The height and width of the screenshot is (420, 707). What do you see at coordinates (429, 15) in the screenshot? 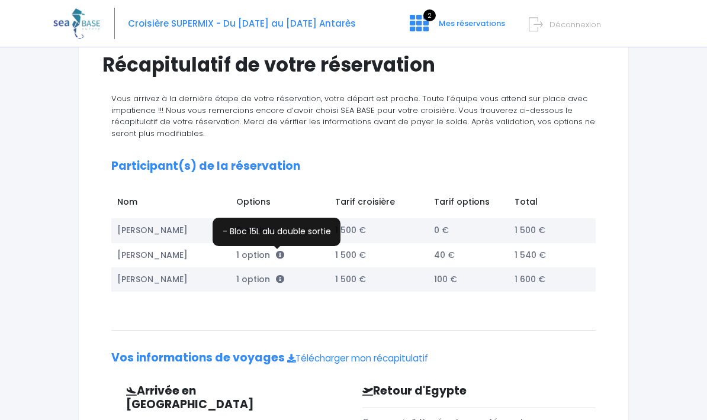
I see `span: 2` at bounding box center [429, 15].